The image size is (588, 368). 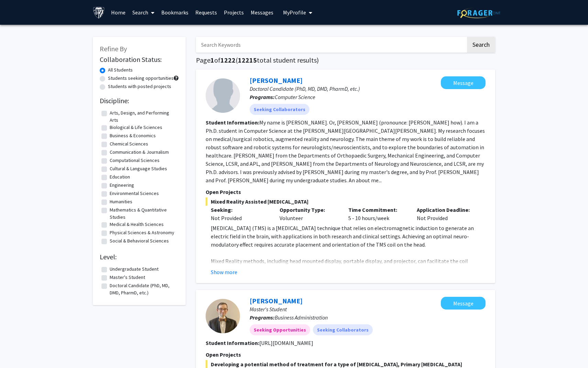 I want to click on label: Environmental Sciences, so click(x=134, y=193).